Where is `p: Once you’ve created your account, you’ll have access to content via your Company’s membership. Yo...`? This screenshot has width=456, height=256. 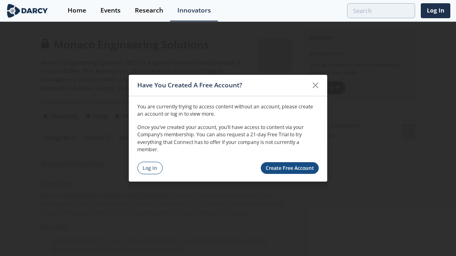
p: Once you’ve created your account, you’ll have access to content via your Company’s membership. Yo... is located at coordinates (228, 139).